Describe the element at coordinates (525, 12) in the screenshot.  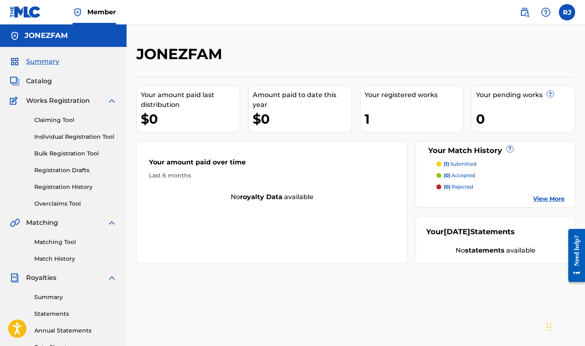
I see `img: search` at that location.